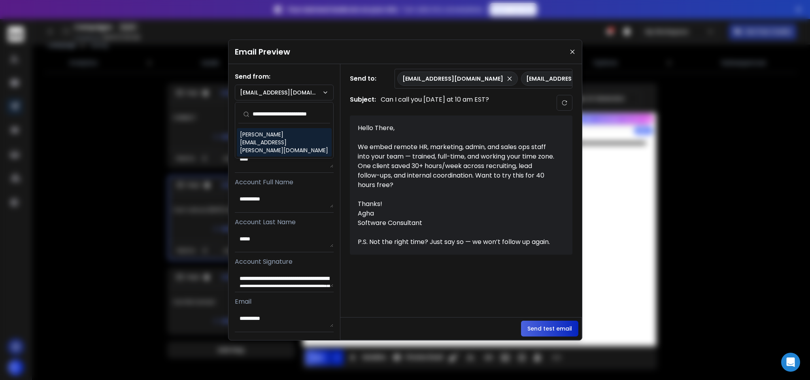  I want to click on div: Hello There,, so click(457, 128).